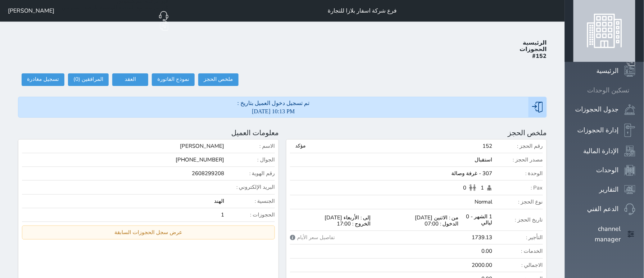  I want to click on div: الوحدة :, so click(518, 173).